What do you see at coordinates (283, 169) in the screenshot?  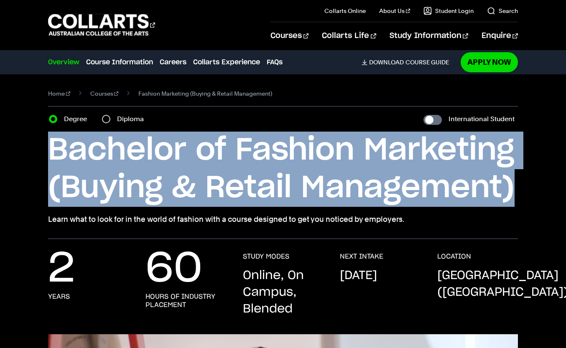 I see `h1: Bachelor of Fashion Marketing (Buying & Retail Management)` at bounding box center [283, 169].